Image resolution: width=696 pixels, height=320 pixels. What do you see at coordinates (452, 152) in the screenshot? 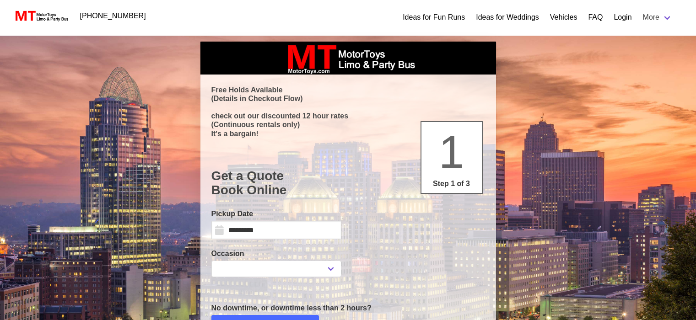
I see `span: 1` at bounding box center [452, 152].